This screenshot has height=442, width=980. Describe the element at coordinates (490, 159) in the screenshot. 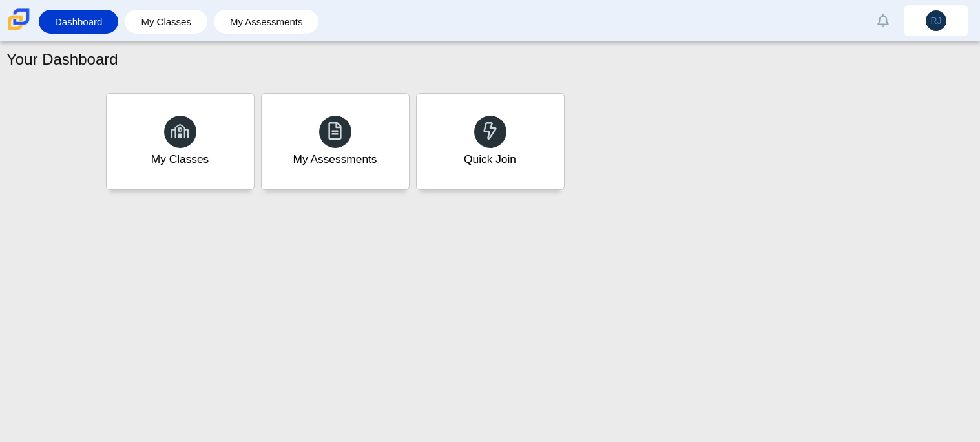

I see `div: Quick Join` at that location.